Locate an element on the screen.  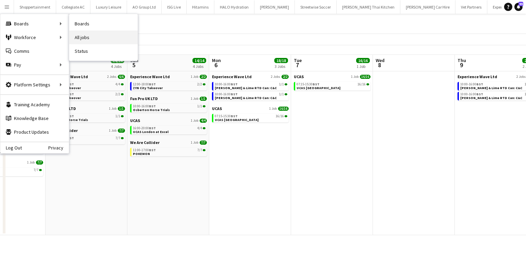
button: Collegiate AC is located at coordinates (73, 7).